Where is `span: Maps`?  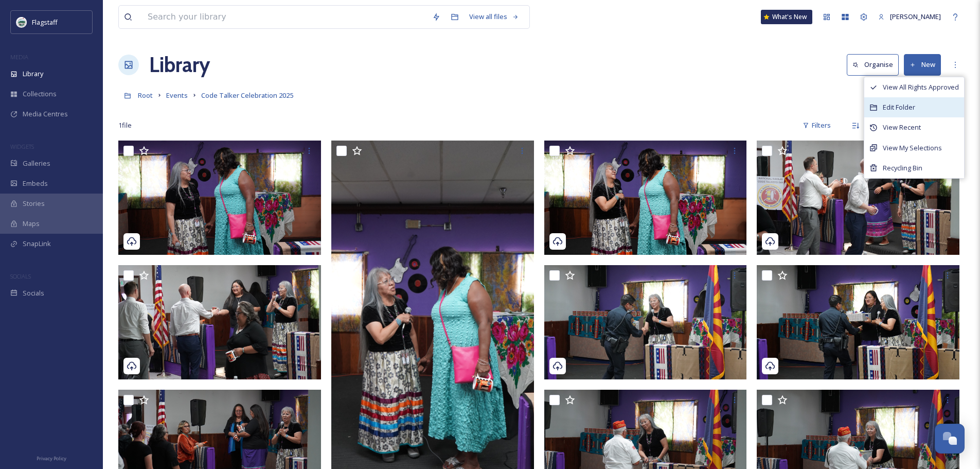
span: Maps is located at coordinates (31, 224).